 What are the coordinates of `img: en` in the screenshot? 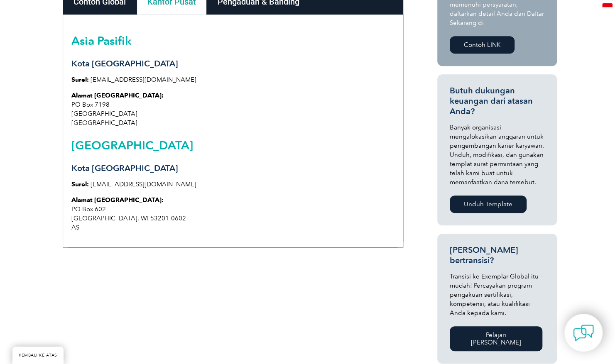 It's located at (607, 7).